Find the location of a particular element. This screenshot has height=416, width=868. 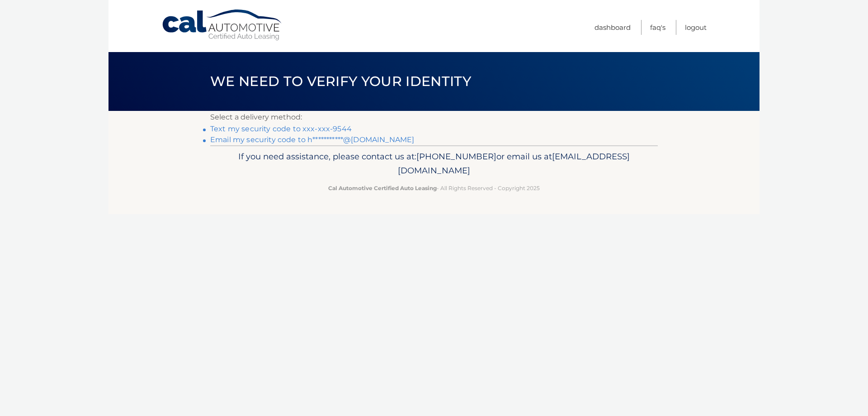

a: Text my security code to xxx-xxx-9544 is located at coordinates (281, 128).